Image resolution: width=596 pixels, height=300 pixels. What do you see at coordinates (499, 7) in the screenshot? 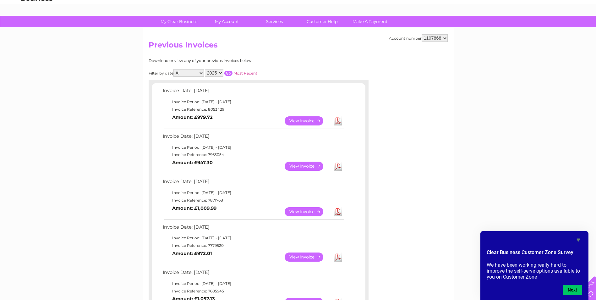
I see `a: 0333 014 3131` at bounding box center [499, 7].